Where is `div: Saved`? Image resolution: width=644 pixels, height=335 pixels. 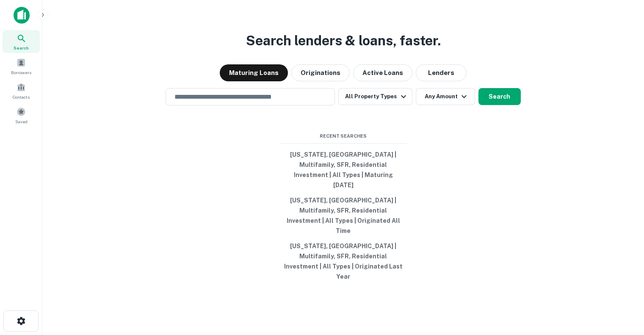
div: Saved is located at coordinates (21, 115).